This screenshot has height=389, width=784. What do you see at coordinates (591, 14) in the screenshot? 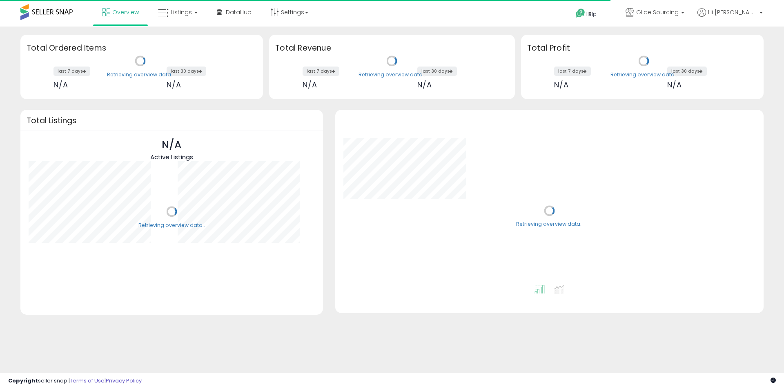
I see `a: Help` at bounding box center [591, 14].